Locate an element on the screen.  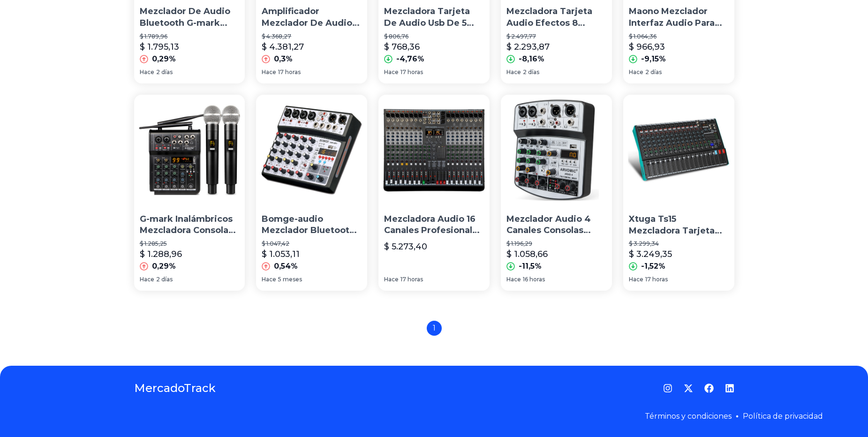
p: Mezcladora Audio 16 Canales Profesional Con 199 Efectos Dsp is located at coordinates (434, 225).